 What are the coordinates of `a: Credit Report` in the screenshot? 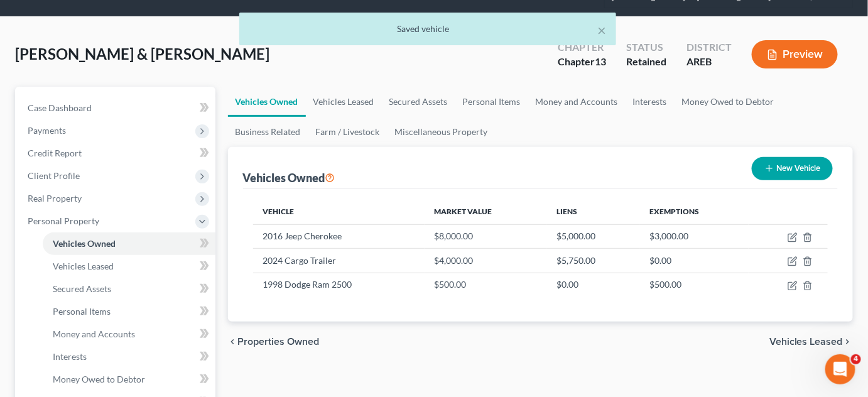 It's located at (116, 153).